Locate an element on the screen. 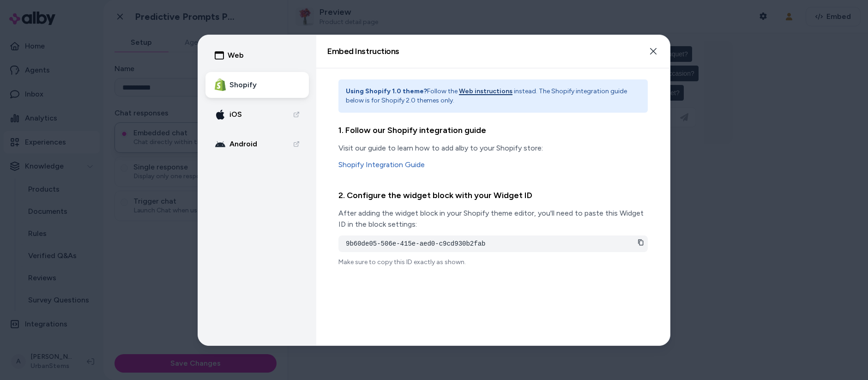 This screenshot has width=868, height=380. a: android Android is located at coordinates (257, 144).